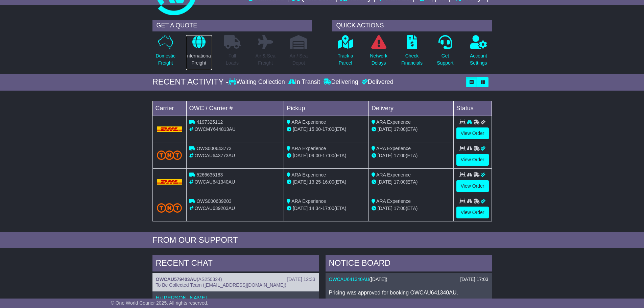 The image size is (644, 308). What do you see at coordinates (257, 82) in the screenshot?
I see `div: Waiting Collection` at bounding box center [257, 82].